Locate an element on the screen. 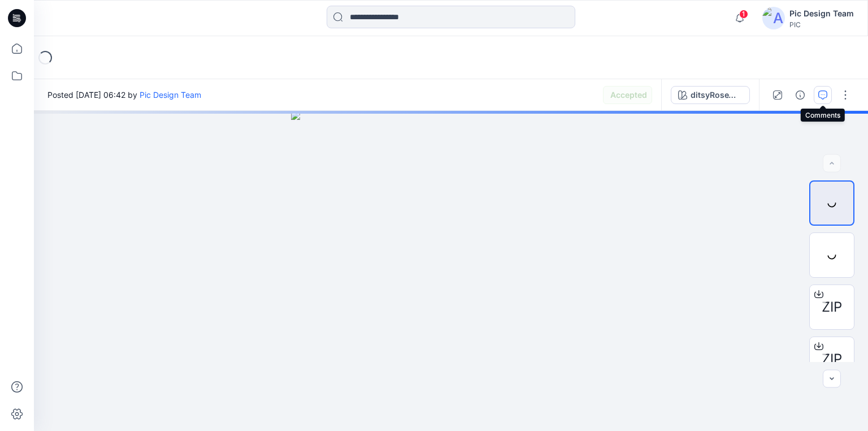  button: Details is located at coordinates (800, 95).